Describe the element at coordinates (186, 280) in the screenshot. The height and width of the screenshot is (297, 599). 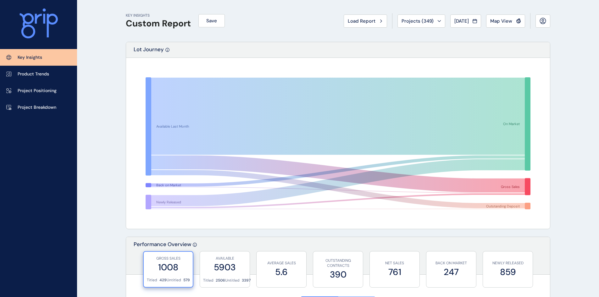
I see `p: 579` at that location.